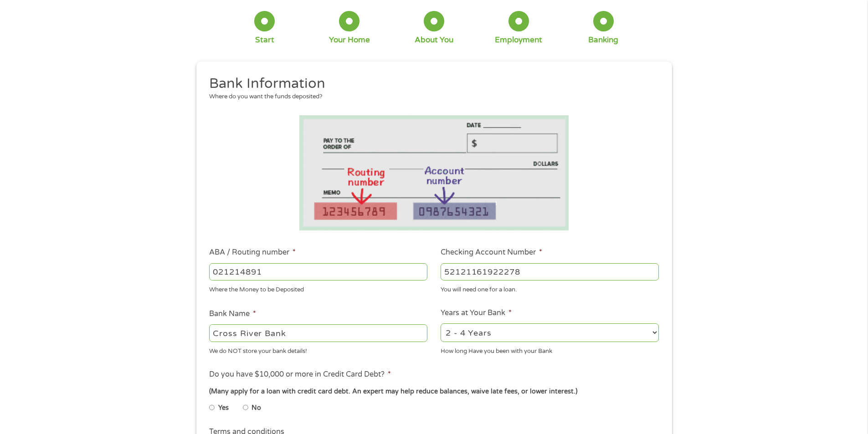 This screenshot has height=434, width=868. What do you see at coordinates (550, 272) in the screenshot?
I see `input: 345634636` at bounding box center [550, 272].